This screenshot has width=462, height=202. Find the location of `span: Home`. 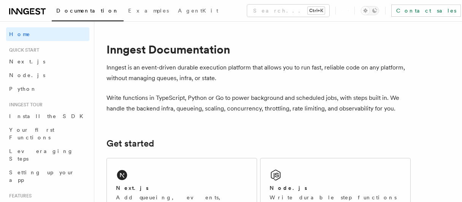

span: Home is located at coordinates (20, 34).